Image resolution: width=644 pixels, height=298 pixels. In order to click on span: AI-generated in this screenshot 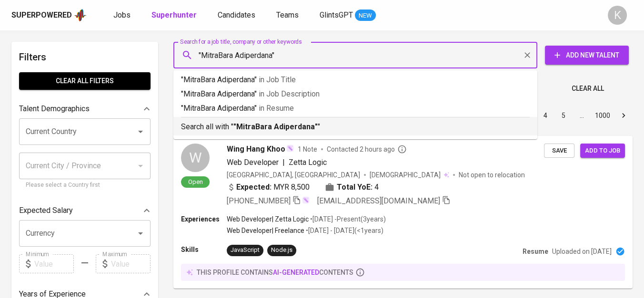, I will do `click(296, 273)`.